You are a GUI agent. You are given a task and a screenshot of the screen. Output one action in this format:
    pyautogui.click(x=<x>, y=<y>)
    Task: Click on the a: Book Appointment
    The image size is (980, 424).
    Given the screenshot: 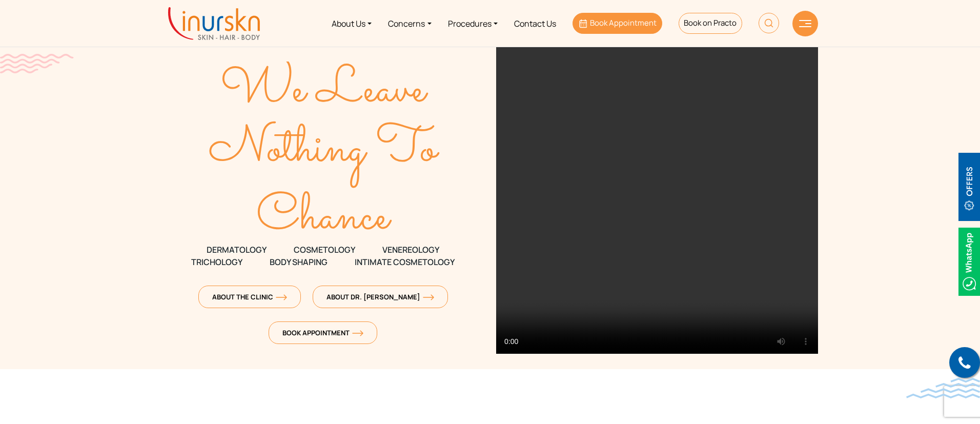 What is the action you would take?
    pyautogui.click(x=617, y=23)
    